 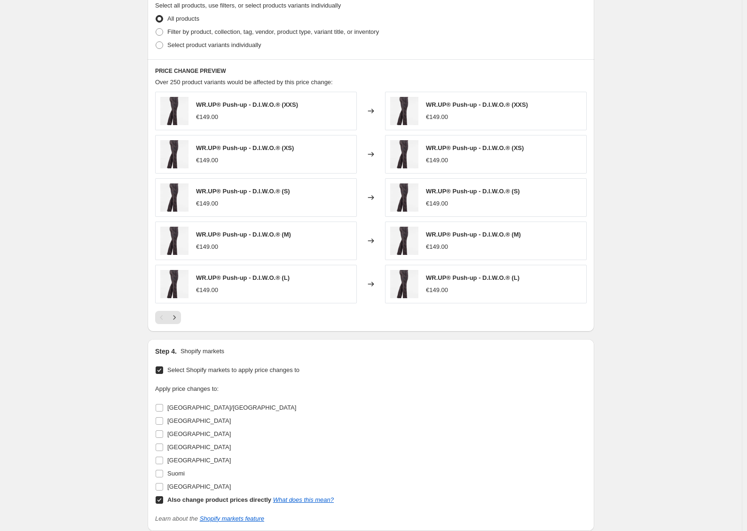 I want to click on a: What does this mean?, so click(x=303, y=499).